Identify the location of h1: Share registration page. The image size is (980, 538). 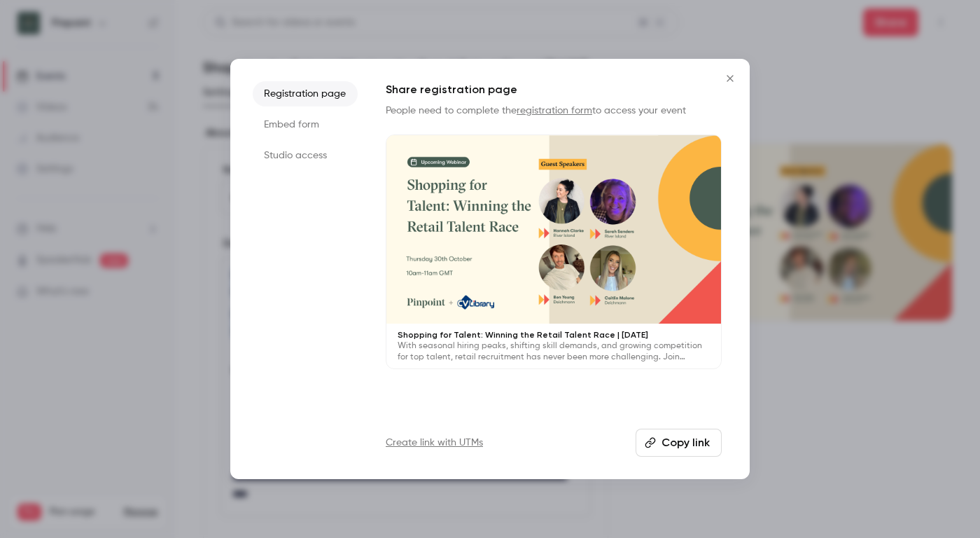
(554, 89).